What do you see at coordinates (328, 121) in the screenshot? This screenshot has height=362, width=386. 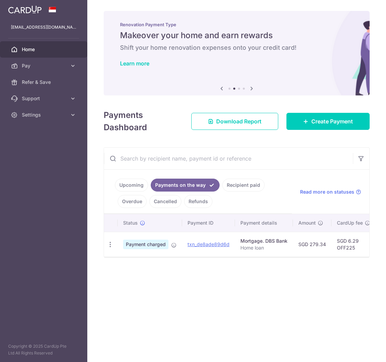 I see `a: Create Payment` at bounding box center [328, 121].